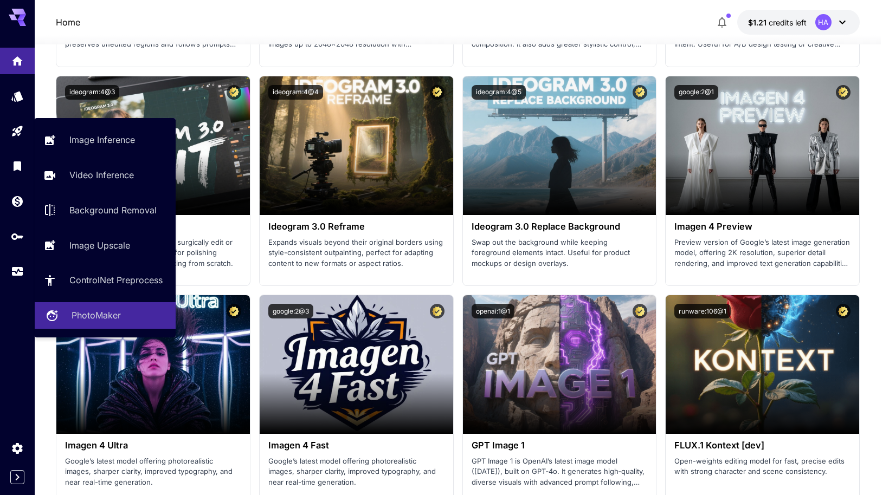  What do you see at coordinates (17, 448) in the screenshot?
I see `div: Settings` at bounding box center [17, 448].